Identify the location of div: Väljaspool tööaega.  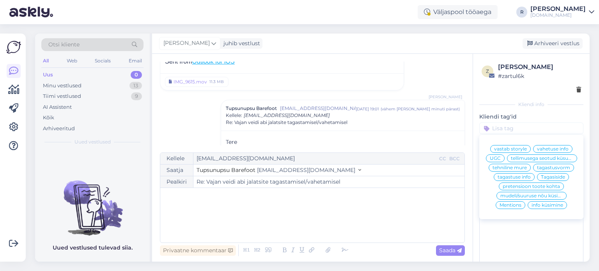
(457, 12).